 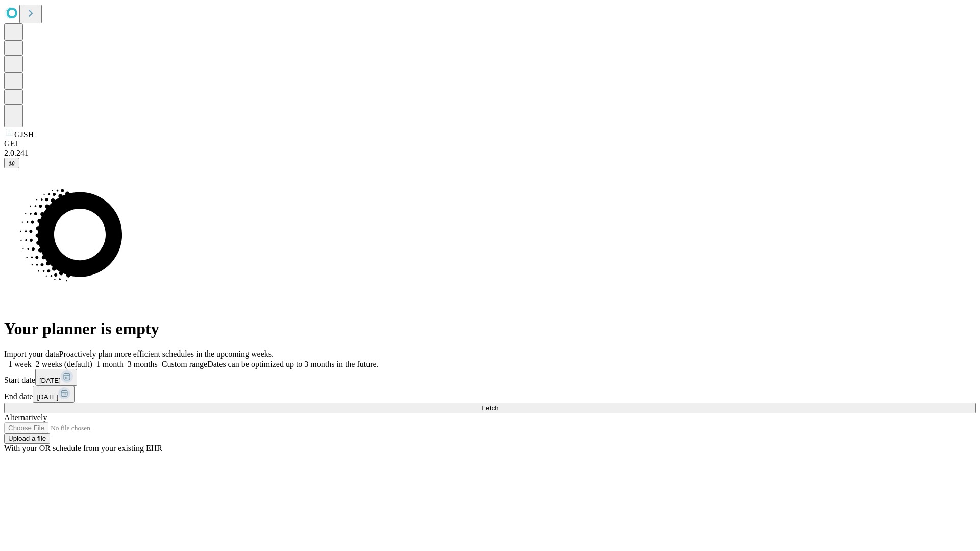 I want to click on span: Import your data, so click(x=32, y=353).